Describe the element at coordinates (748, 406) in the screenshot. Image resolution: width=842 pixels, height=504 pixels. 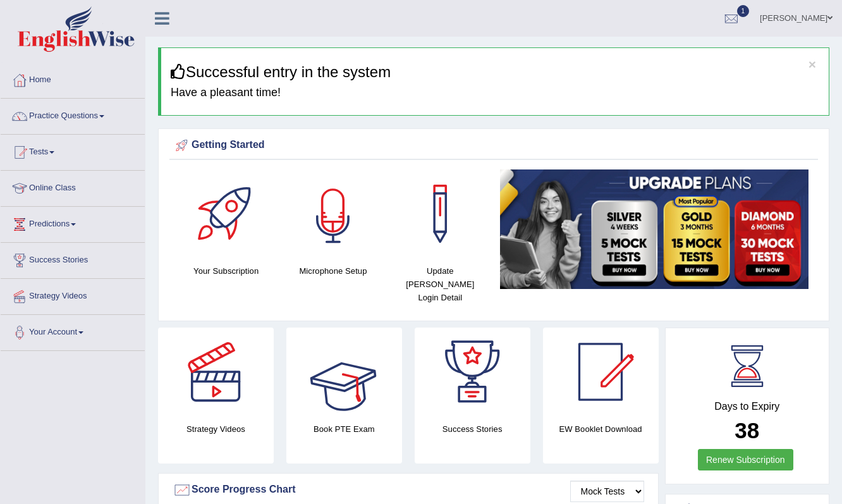
I see `h4: Days to Expiry` at that location.